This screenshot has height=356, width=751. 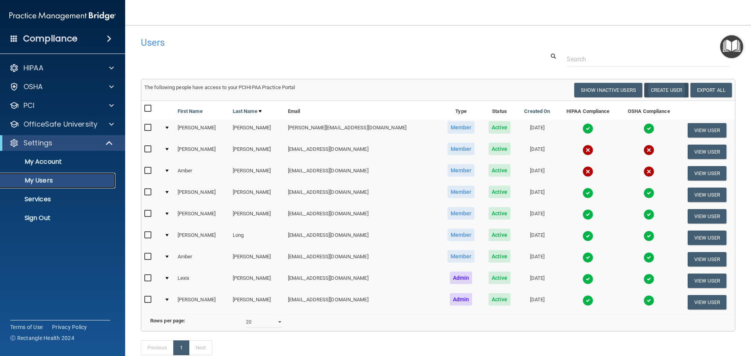 I want to click on th: HIPAA Compliance, so click(x=588, y=110).